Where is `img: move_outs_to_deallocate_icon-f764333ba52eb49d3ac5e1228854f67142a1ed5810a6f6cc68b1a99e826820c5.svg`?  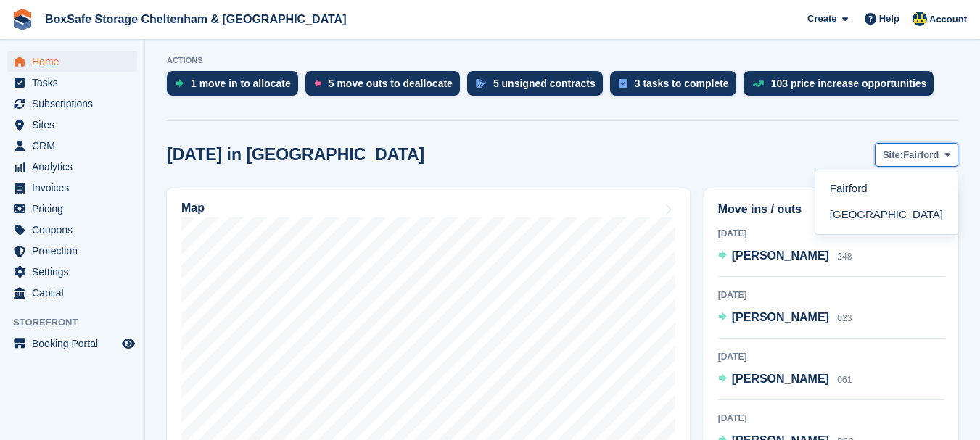 img: move_outs_to_deallocate_icon-f764333ba52eb49d3ac5e1228854f67142a1ed5810a6f6cc68b1a99e826820c5.svg is located at coordinates (318, 84).